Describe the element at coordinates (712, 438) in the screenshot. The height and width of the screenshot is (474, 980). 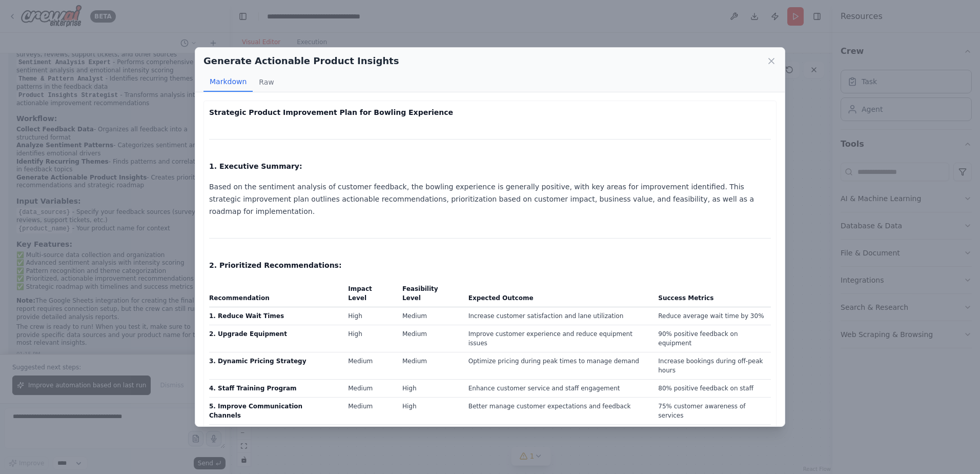
I see `td: 70% survey response rate` at that location.